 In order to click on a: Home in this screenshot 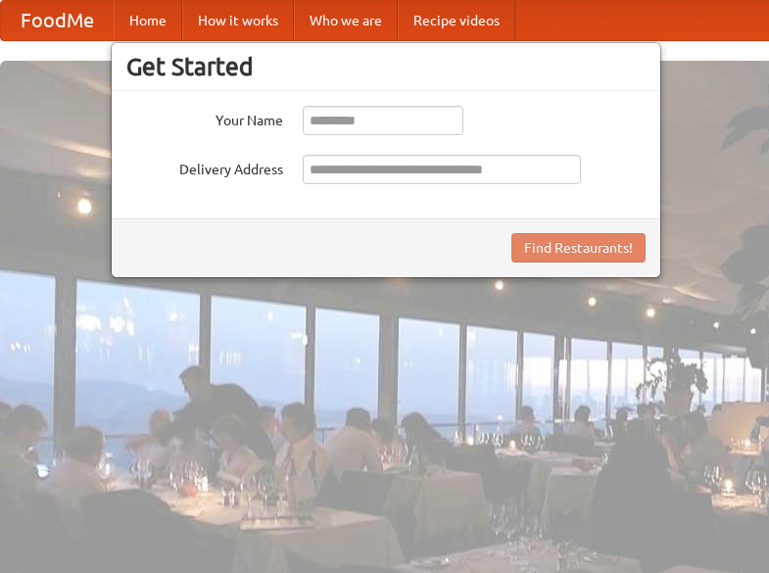, I will do `click(148, 21)`.